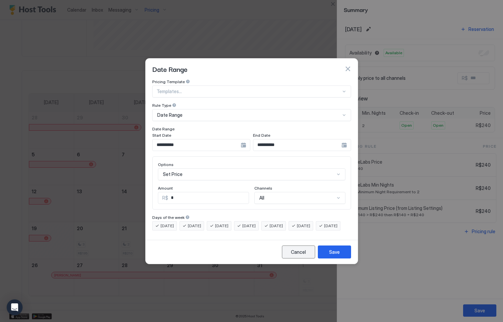  I want to click on span: All, so click(262, 198).